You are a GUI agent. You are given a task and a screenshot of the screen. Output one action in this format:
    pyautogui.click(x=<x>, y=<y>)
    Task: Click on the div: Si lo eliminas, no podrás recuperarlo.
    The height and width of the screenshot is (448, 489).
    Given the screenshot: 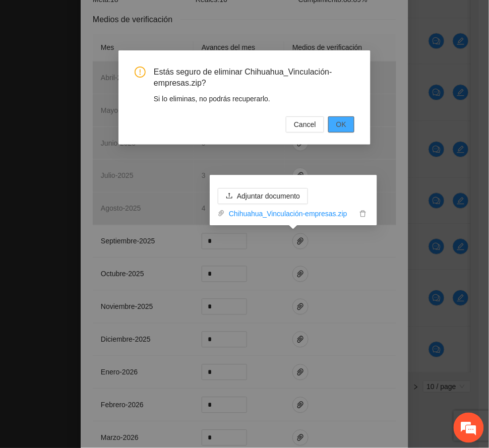 What is the action you would take?
    pyautogui.click(x=254, y=99)
    